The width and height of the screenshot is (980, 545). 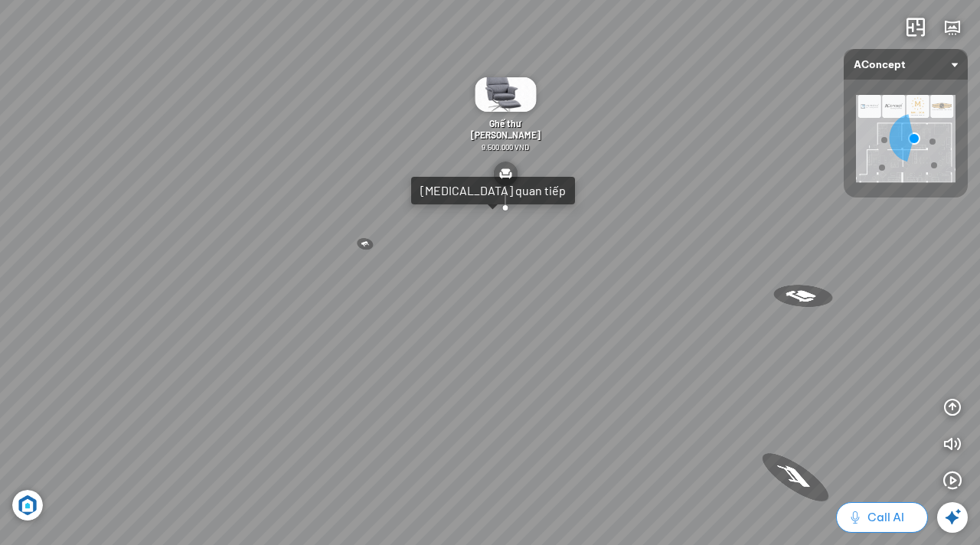 What do you see at coordinates (905, 64) in the screenshot?
I see `span: AConcept` at bounding box center [905, 64].